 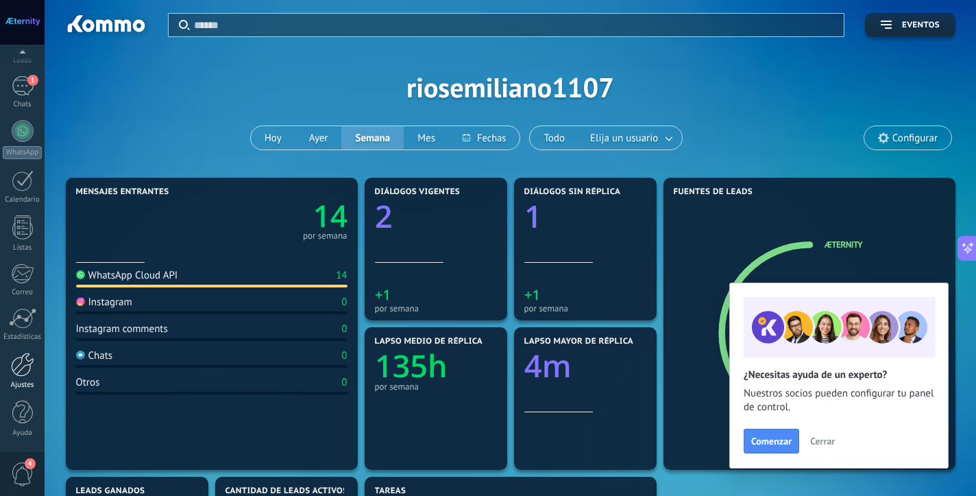 I want to click on button: Semana, so click(x=372, y=138).